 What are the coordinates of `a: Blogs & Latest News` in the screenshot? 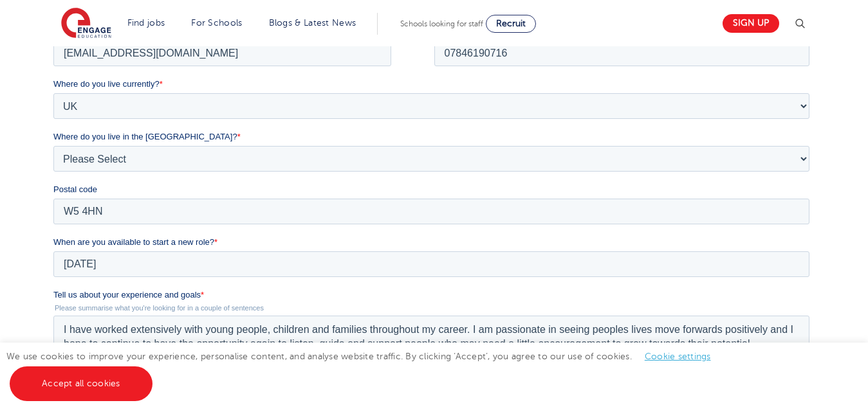 It's located at (313, 23).